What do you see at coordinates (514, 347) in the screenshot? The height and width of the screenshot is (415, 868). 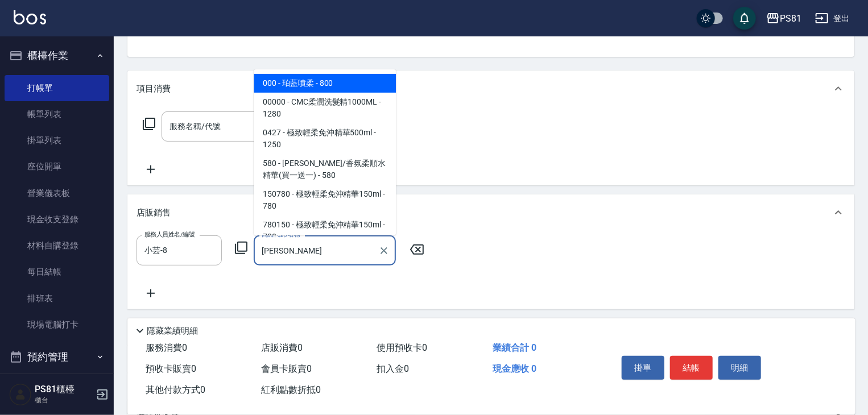 I see `span: 業績合計 0` at bounding box center [514, 347].